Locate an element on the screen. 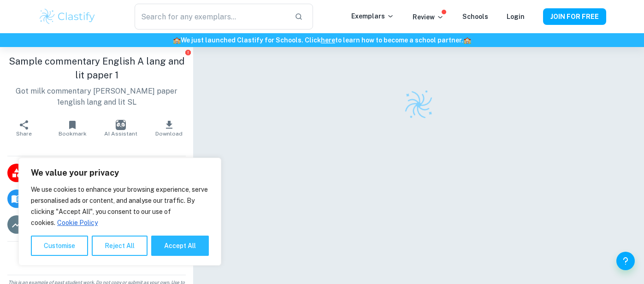 Image resolution: width=644 pixels, height=284 pixels. div: We value your privacy is located at coordinates (120, 212).